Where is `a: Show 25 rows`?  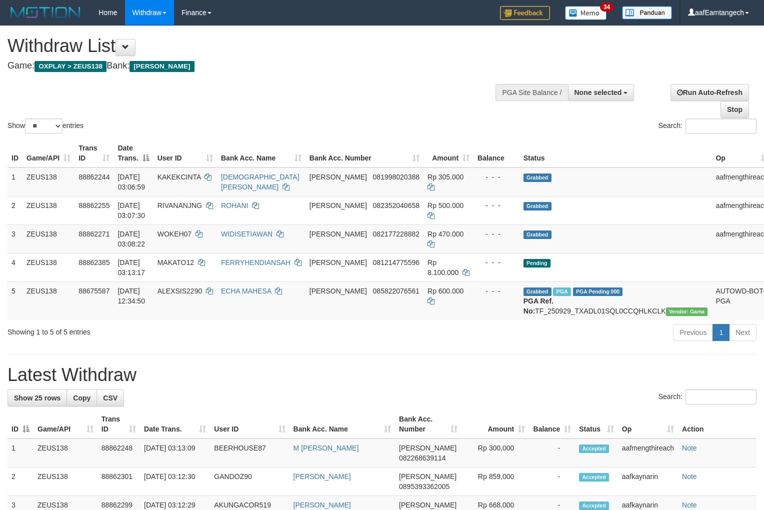 a: Show 25 rows is located at coordinates (37, 398).